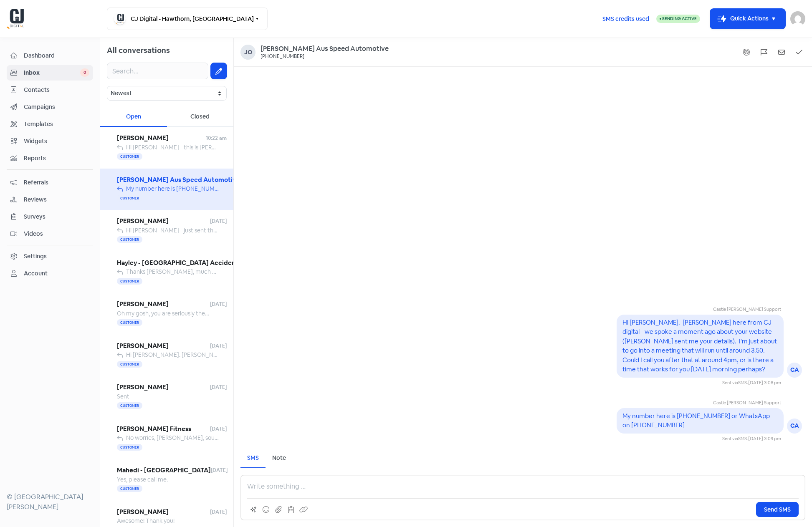  Describe the element at coordinates (36, 273) in the screenshot. I see `div: Account` at that location.